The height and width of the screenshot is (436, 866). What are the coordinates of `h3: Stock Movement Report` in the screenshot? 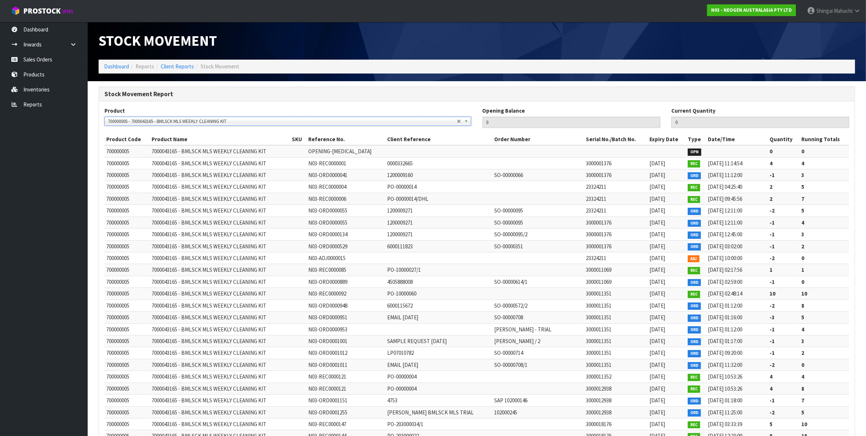 It's located at (477, 94).